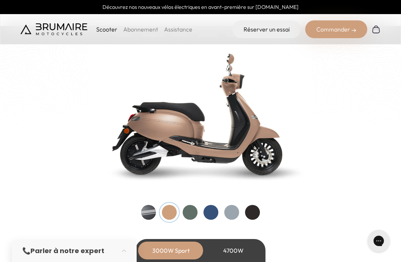 The image size is (401, 262). Describe the element at coordinates (54, 29) in the screenshot. I see `img: Brumaire Motocycles` at that location.